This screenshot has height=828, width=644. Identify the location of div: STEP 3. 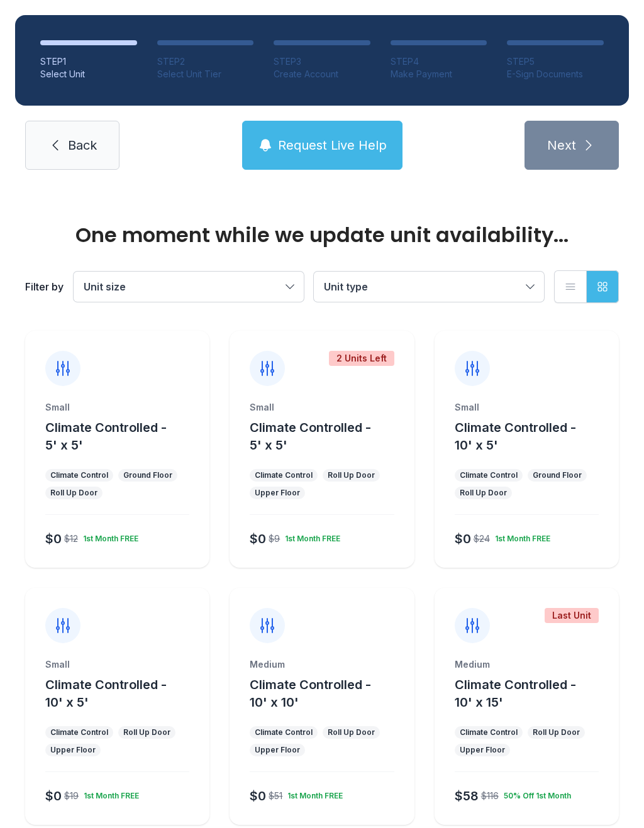
(322, 61).